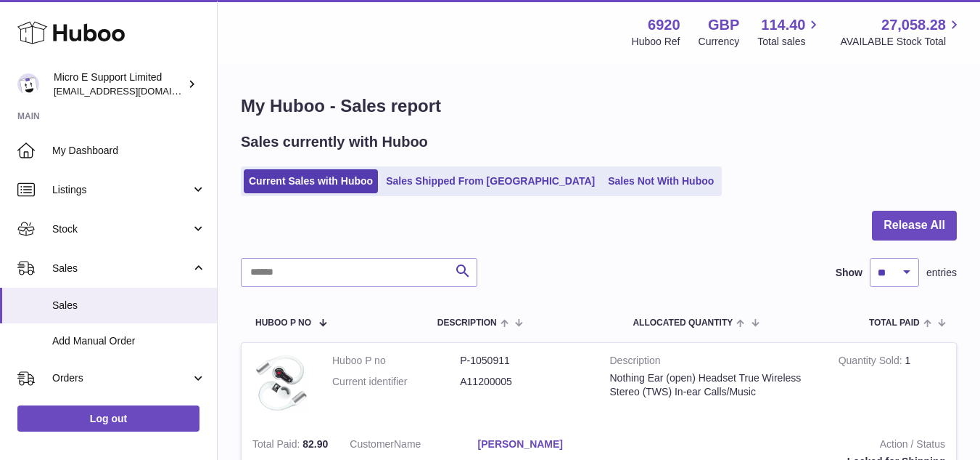 The width and height of the screenshot is (980, 460). Describe the element at coordinates (723, 25) in the screenshot. I see `strong: GBP` at that location.